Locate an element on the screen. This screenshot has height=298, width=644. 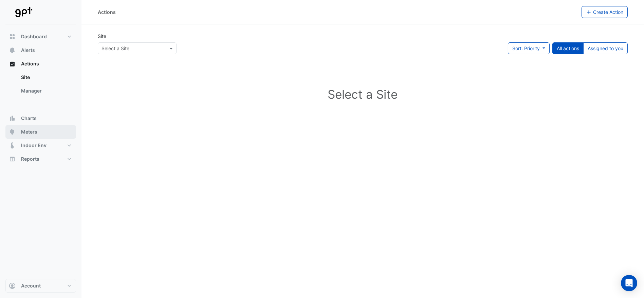
button: Sort: Priority is located at coordinates (528, 48).